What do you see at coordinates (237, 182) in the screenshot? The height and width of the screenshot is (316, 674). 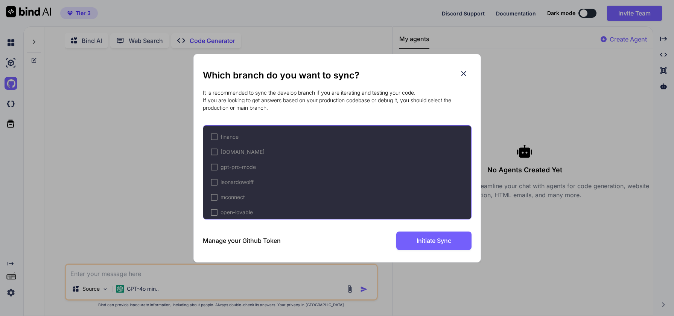 I see `span: leonardowolff` at bounding box center [237, 182].